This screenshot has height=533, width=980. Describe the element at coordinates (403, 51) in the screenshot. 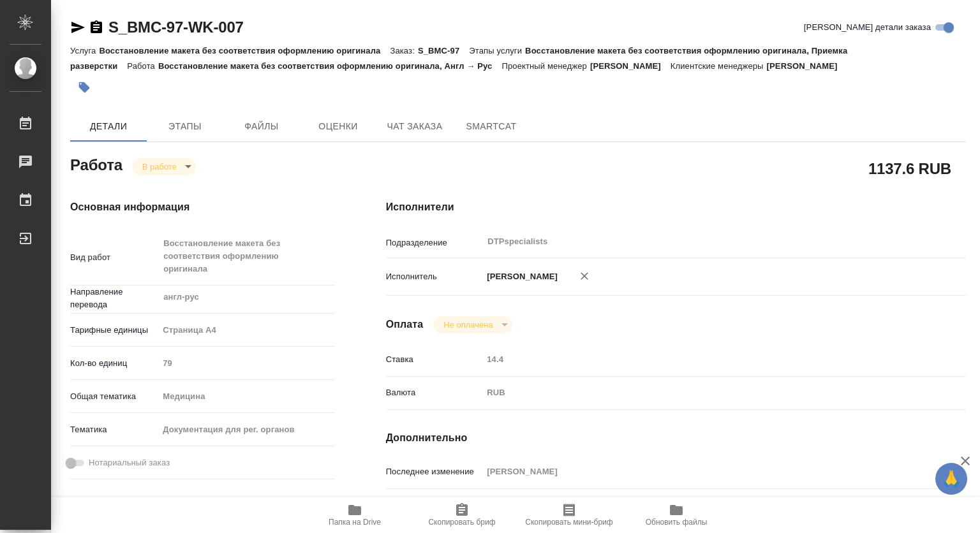

I see `p: Заказ:` at that location.